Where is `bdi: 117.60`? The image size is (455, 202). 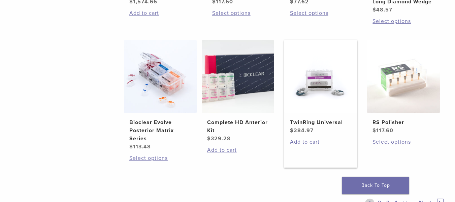 bdi: 117.60 is located at coordinates (383, 130).